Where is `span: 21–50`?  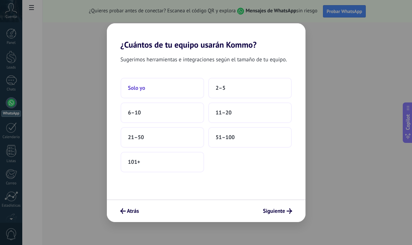 span: 21–50 is located at coordinates (136, 137).